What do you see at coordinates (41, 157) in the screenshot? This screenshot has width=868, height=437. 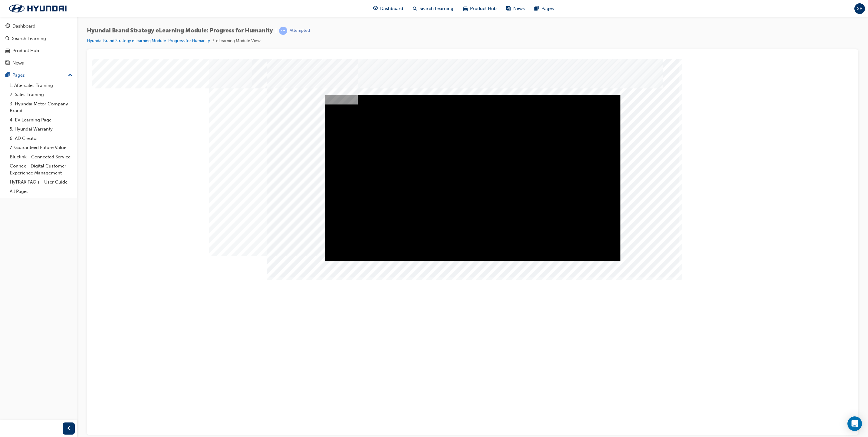 I see `a: Bluelink - Connected Service` at bounding box center [41, 157].